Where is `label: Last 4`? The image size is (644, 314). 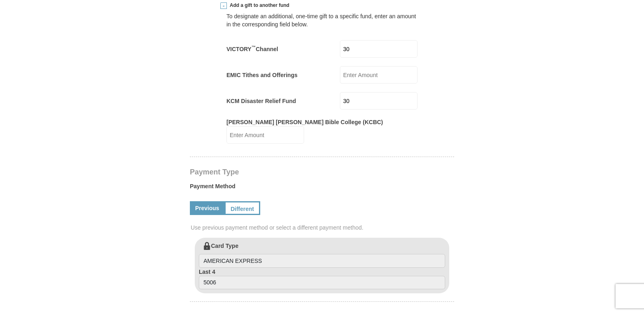
label: Last 4 is located at coordinates (322, 279).